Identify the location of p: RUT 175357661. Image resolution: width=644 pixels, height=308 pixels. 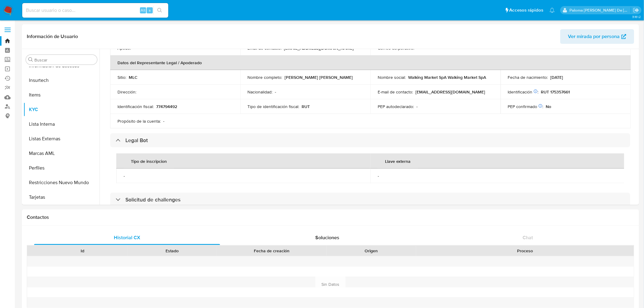
(556, 92).